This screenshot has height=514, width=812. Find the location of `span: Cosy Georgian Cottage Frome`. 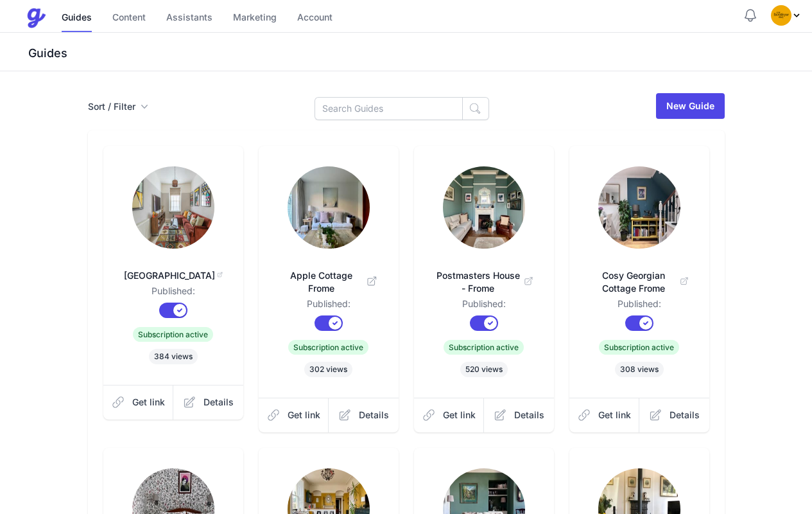

span: Cosy Georgian Cottage Frome is located at coordinates (639, 282).